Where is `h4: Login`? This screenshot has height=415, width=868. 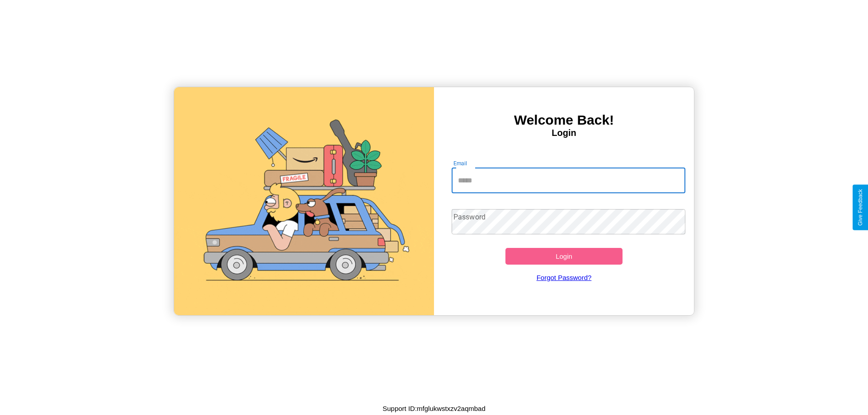
h4: Login is located at coordinates (564, 133).